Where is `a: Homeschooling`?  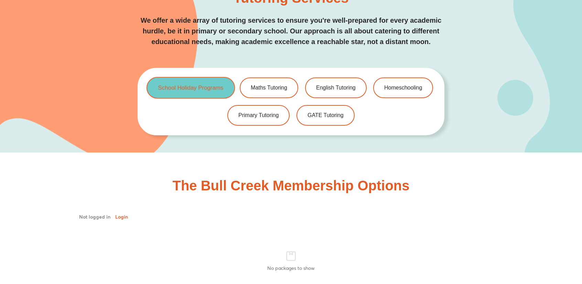
a: Homeschooling is located at coordinates (403, 88).